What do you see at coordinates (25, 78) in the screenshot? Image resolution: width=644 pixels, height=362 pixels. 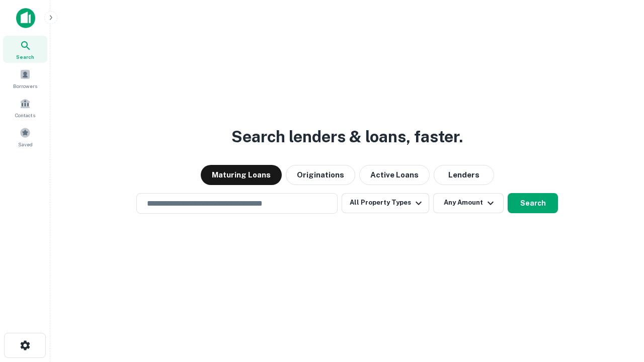 I see `a: Borrowers` at bounding box center [25, 78].